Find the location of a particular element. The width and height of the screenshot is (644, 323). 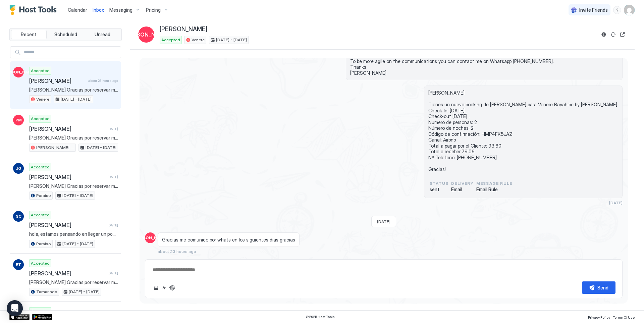

a: App Store is located at coordinates (19, 317).